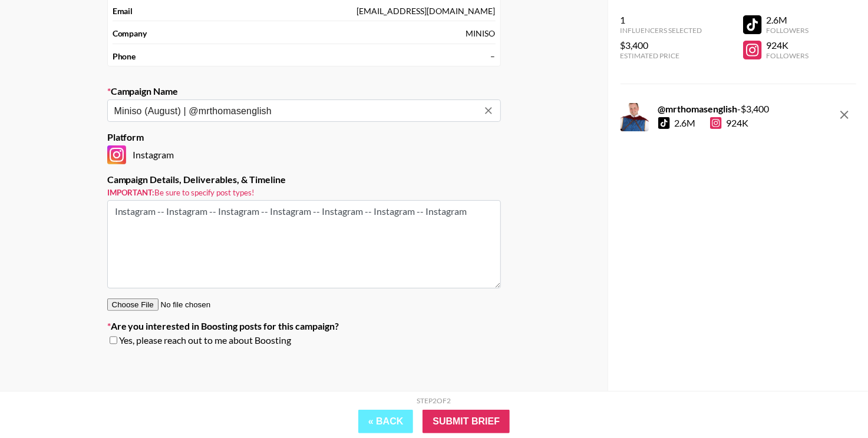 The height and width of the screenshot is (438, 868). I want to click on div: - $ 3,400, so click(714, 109).